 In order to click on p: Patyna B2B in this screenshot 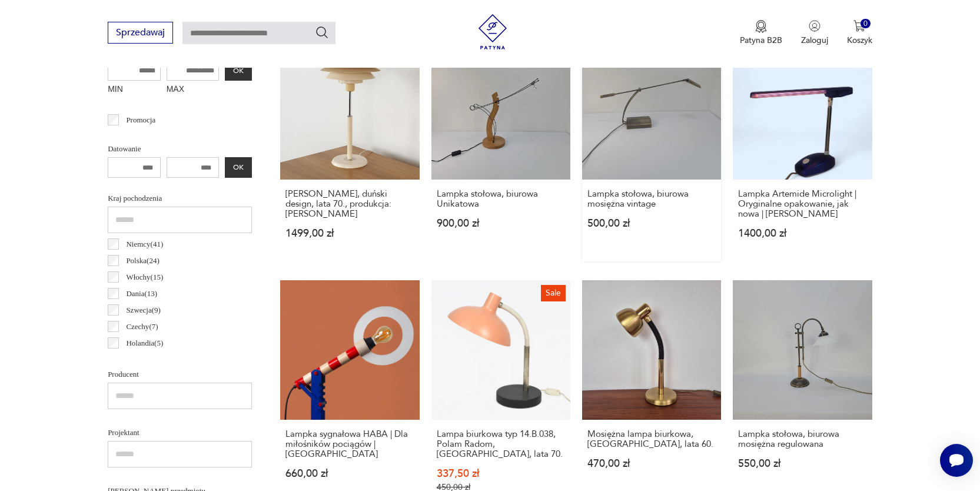, I will do `click(761, 40)`.